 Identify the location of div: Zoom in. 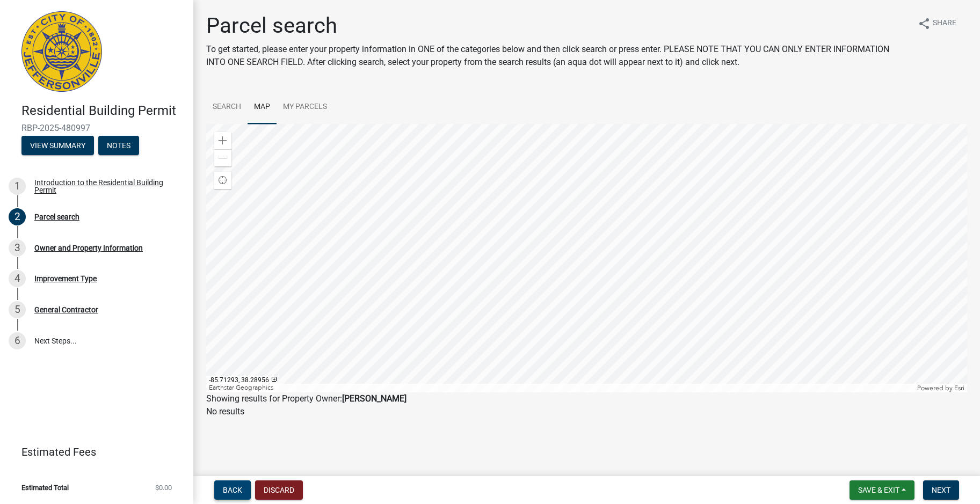
(223, 141).